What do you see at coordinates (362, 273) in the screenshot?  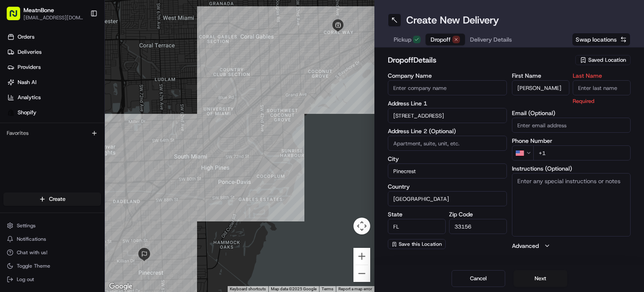 I see `button: Zoom out` at bounding box center [362, 273].